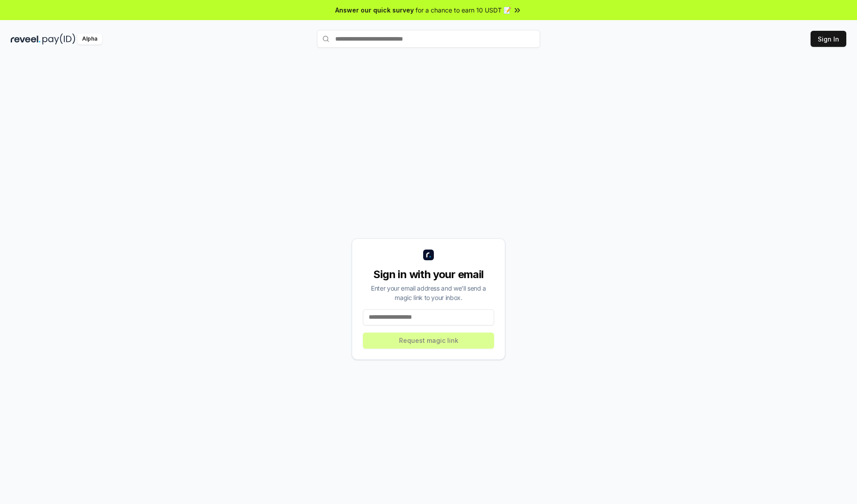  I want to click on img: logo_small, so click(429, 255).